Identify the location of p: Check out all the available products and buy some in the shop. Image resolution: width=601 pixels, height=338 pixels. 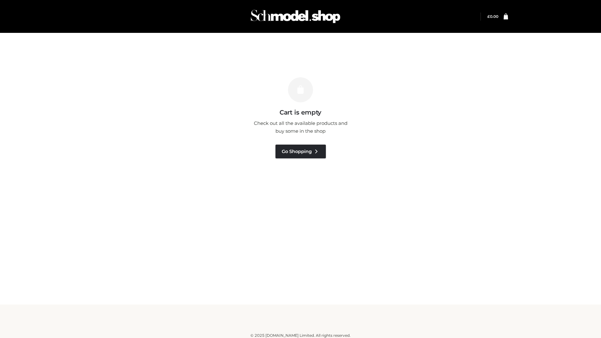
(301, 127).